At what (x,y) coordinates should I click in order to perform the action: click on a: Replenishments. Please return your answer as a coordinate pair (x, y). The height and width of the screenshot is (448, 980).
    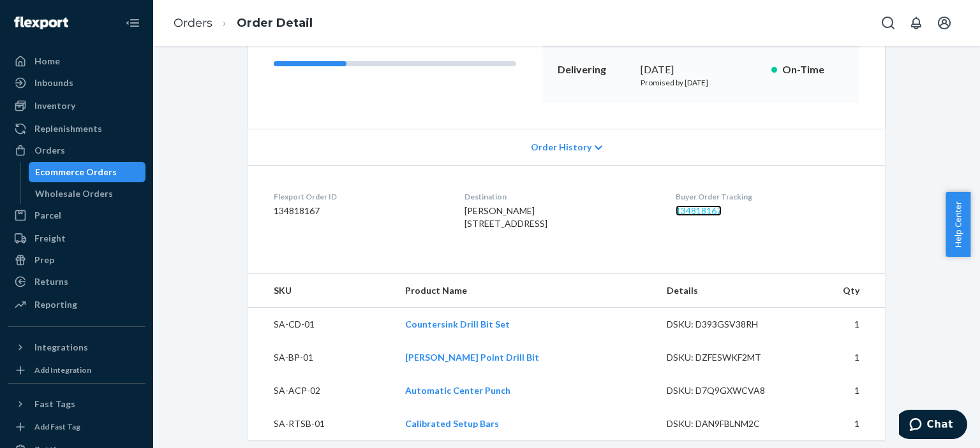
    Looking at the image, I should click on (77, 128).